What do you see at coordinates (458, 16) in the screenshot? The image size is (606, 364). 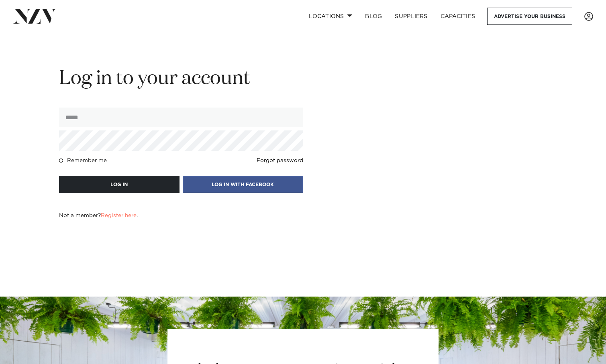 I see `a: Capacities` at bounding box center [458, 16].